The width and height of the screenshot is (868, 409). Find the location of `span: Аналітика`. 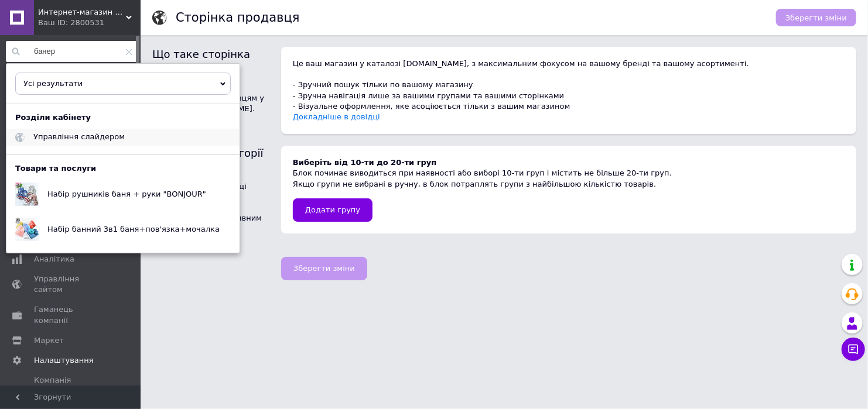

span: Аналітика is located at coordinates (54, 260).